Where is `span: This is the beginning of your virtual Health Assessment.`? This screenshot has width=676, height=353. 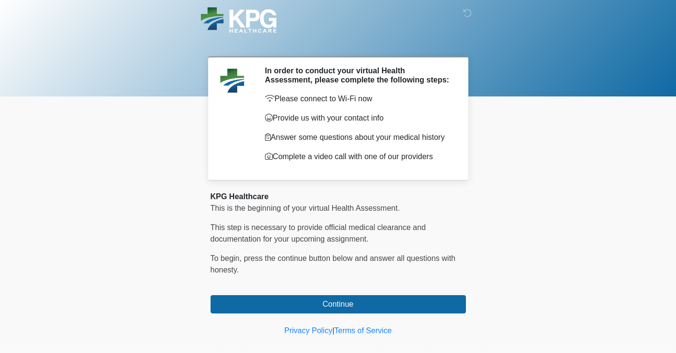 span: This is the beginning of your virtual Health Assessment. is located at coordinates (305, 208).